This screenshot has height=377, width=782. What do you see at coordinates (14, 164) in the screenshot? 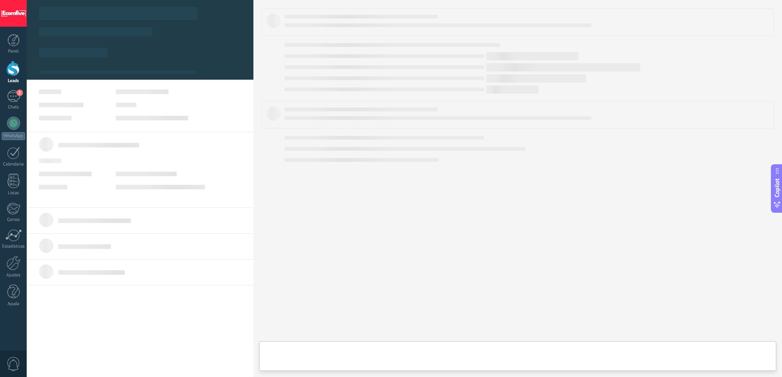
I see `div: Calendario` at bounding box center [14, 164].